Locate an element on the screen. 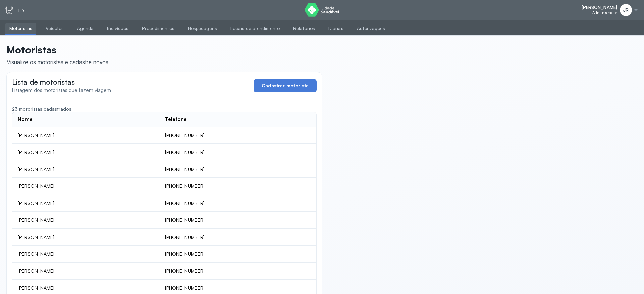  p: TFD is located at coordinates (20, 11).